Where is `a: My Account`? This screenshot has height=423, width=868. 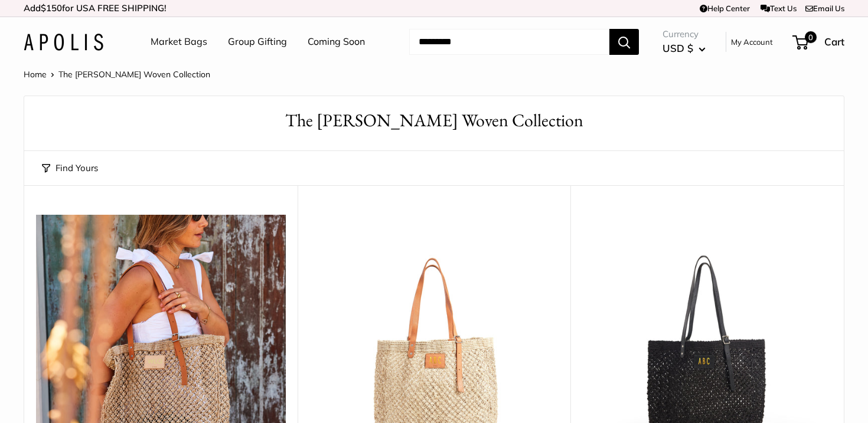 a: My Account is located at coordinates (751, 42).